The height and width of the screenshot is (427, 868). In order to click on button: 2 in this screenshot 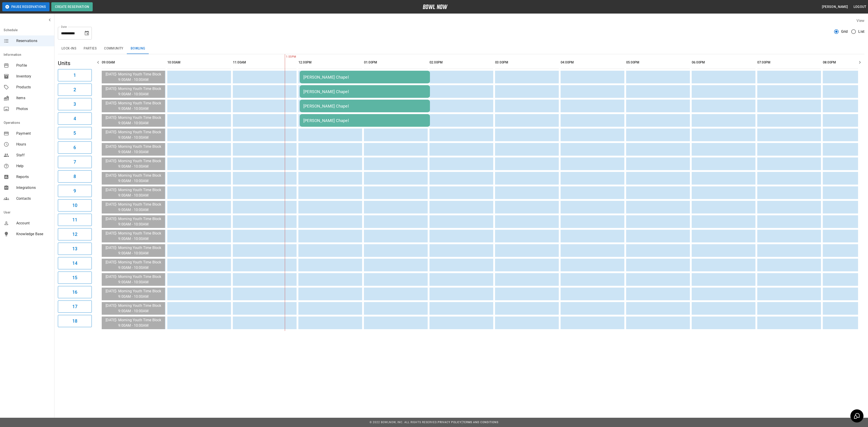, I will do `click(75, 89)`.